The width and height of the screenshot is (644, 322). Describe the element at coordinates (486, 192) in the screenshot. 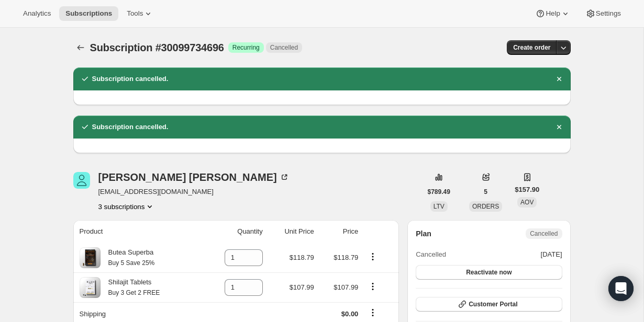

I see `span: 5` at that location.